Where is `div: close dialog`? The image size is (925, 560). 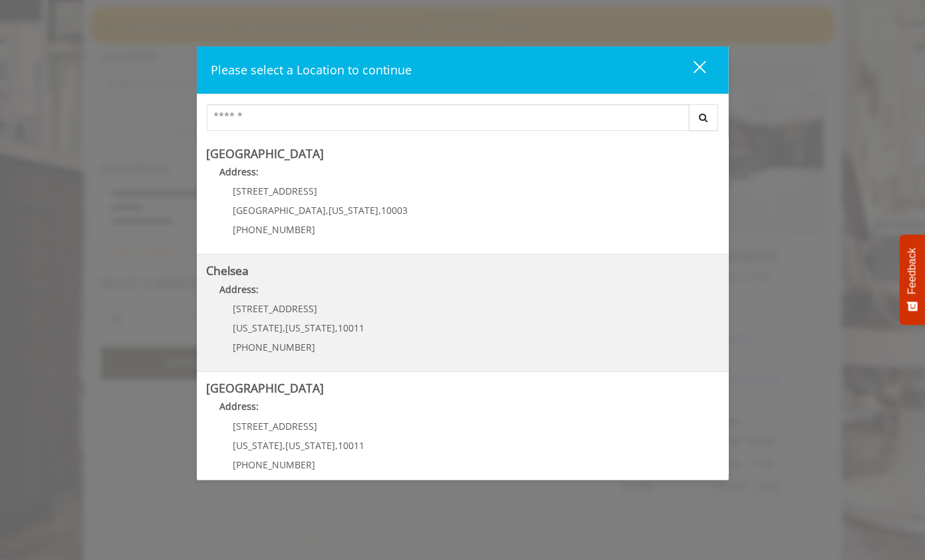 div: close dialog is located at coordinates (692, 70).